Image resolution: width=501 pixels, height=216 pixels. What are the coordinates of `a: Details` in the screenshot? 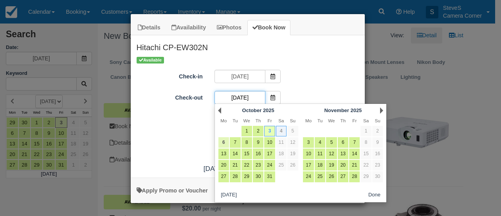 It's located at (149, 27).